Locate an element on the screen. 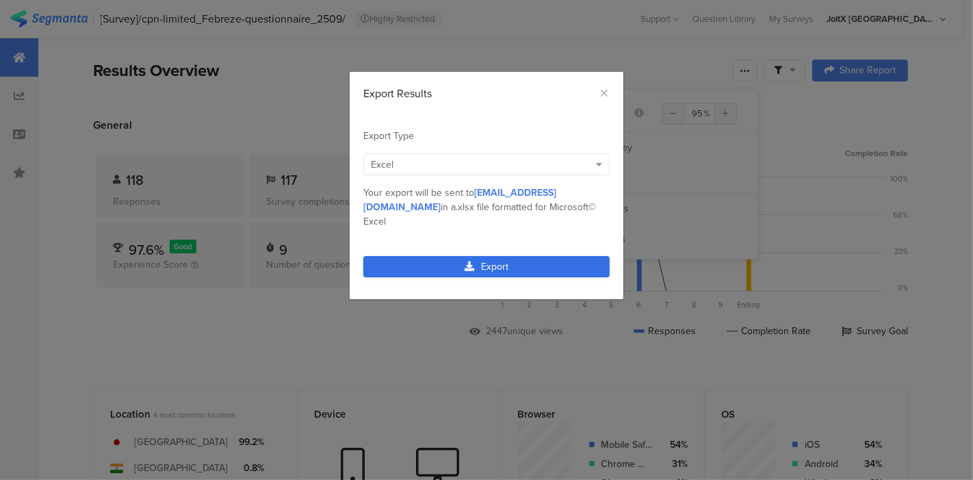 Image resolution: width=973 pixels, height=480 pixels. a: Export is located at coordinates (487, 266).